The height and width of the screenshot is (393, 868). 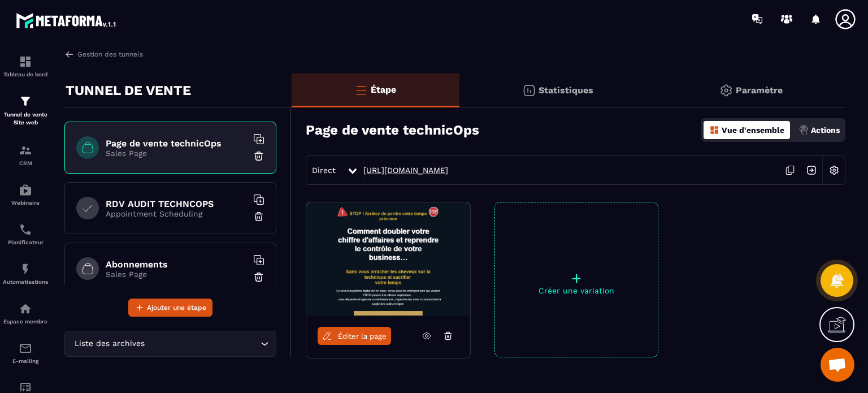 I want to click on p: Étape, so click(x=383, y=89).